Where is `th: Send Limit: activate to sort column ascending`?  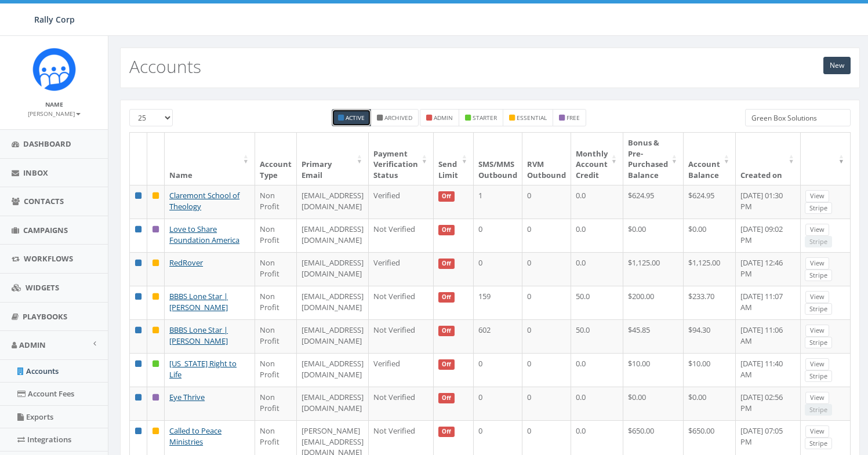 th: Send Limit: activate to sort column ascending is located at coordinates (454, 159).